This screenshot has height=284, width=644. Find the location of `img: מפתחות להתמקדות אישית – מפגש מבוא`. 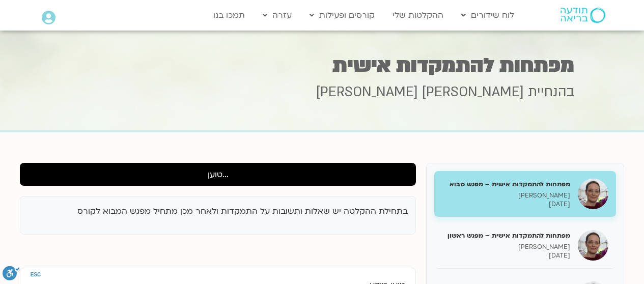

img: מפתחות להתמקדות אישית – מפגש מבוא is located at coordinates (593, 194).